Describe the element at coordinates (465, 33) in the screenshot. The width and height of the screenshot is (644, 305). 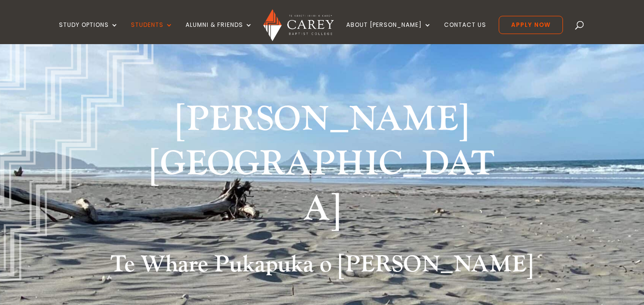
I see `a: Contact Us` at that location.